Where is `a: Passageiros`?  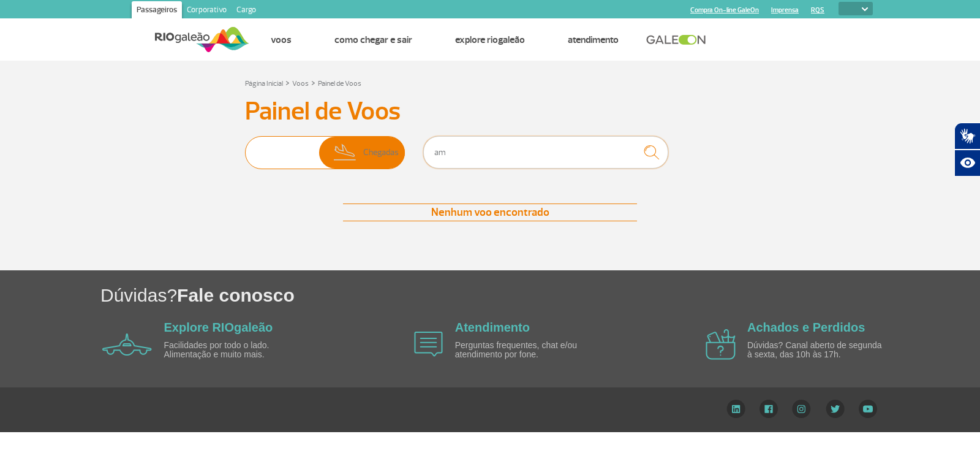 a: Passageiros is located at coordinates (157, 11).